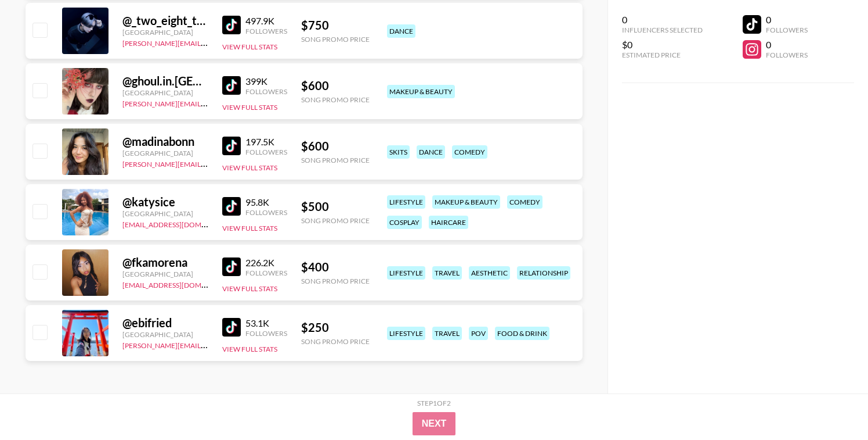  I want to click on div: skits, so click(398, 152).